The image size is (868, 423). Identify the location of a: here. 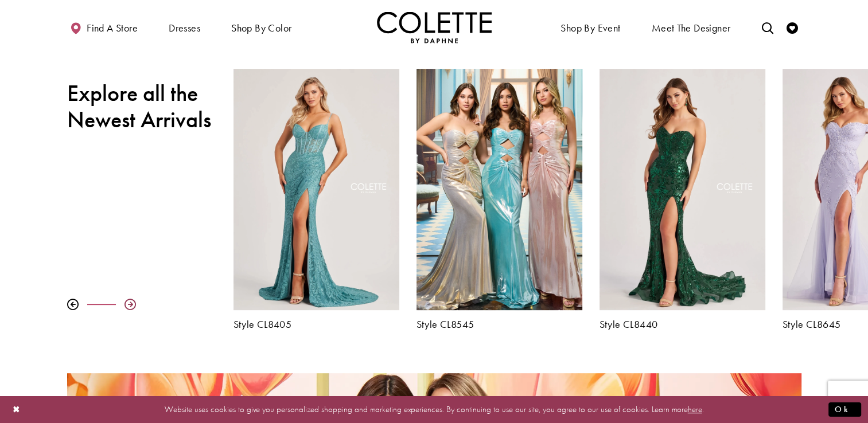
(695, 409).